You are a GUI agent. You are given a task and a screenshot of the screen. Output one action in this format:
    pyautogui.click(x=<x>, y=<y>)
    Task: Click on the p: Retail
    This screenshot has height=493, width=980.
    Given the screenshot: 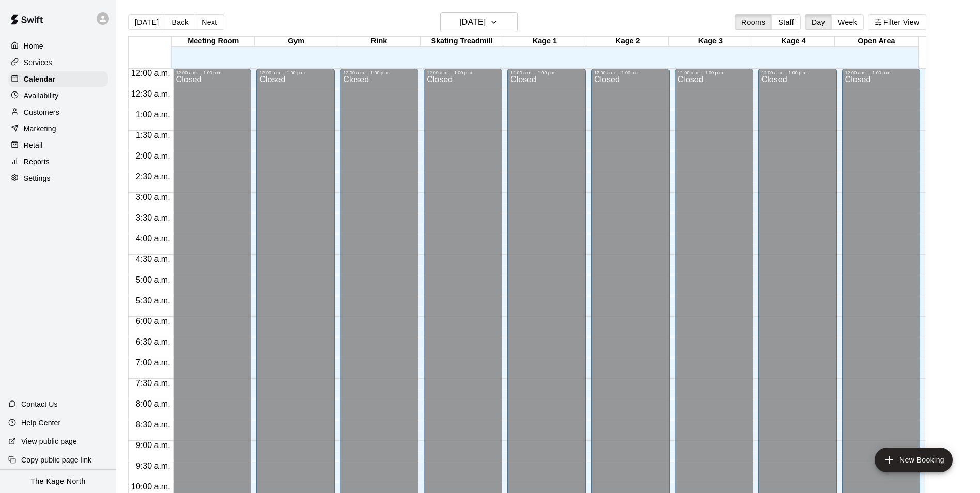 What is the action you would take?
    pyautogui.click(x=33, y=145)
    